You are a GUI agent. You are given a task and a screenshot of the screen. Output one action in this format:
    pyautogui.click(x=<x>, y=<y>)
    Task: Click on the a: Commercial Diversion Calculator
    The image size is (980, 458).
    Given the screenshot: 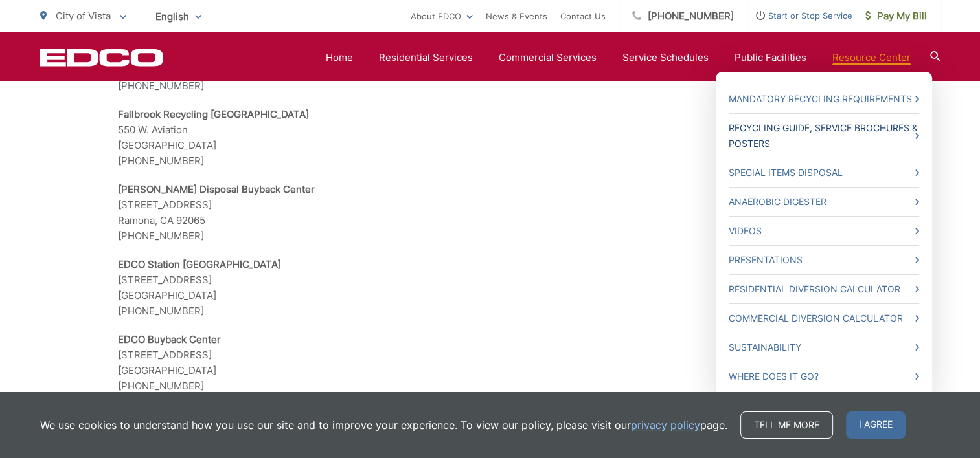 What is the action you would take?
    pyautogui.click(x=824, y=318)
    